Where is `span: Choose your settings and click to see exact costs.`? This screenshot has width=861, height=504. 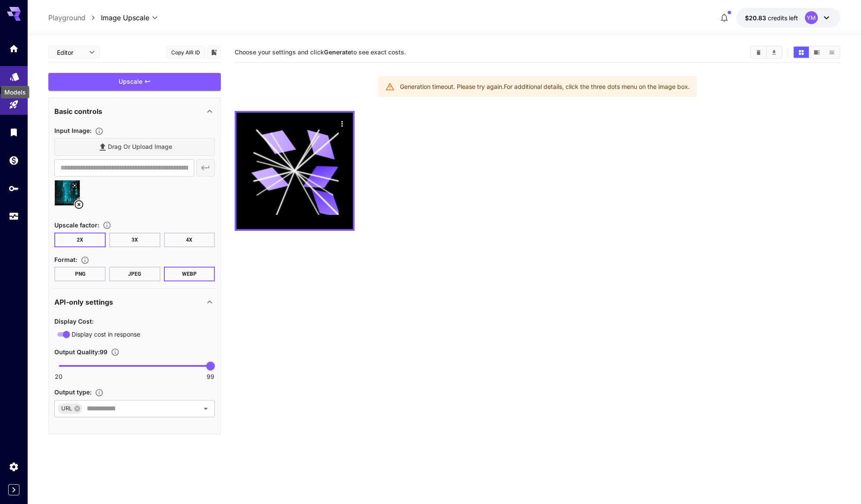
span: Choose your settings and click to see exact costs. is located at coordinates (320, 52).